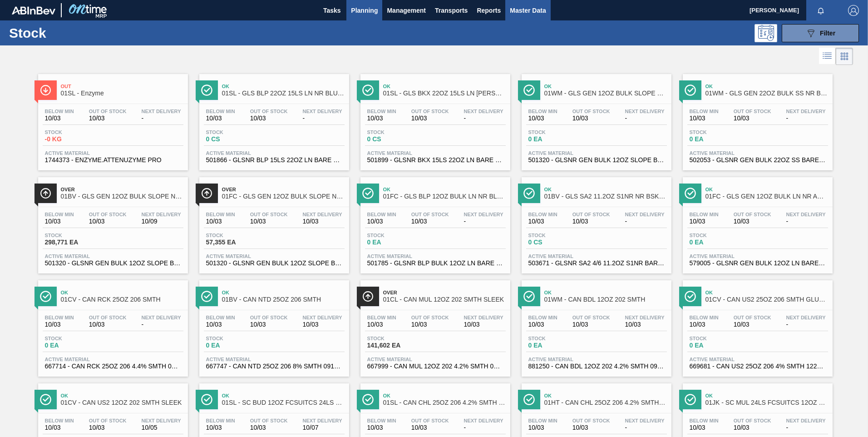 This screenshot has width=868, height=437. Describe the element at coordinates (597, 366) in the screenshot. I see `span: 881250 - CAN BDL 12OZ 202 4.2% SMTH 0924 6PACK 06` at that location.